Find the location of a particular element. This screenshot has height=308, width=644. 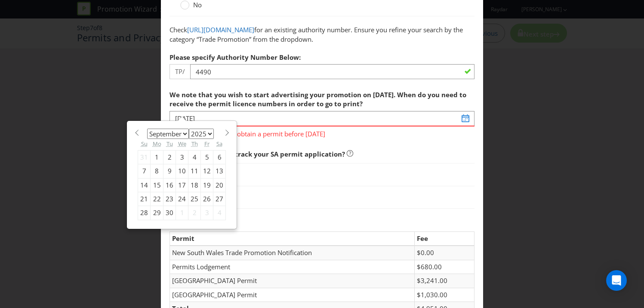

div: 26 is located at coordinates (206, 199).